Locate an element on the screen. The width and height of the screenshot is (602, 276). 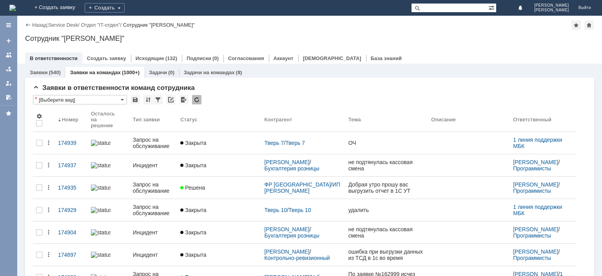
div: Сохранить вид is located at coordinates (135, 100).